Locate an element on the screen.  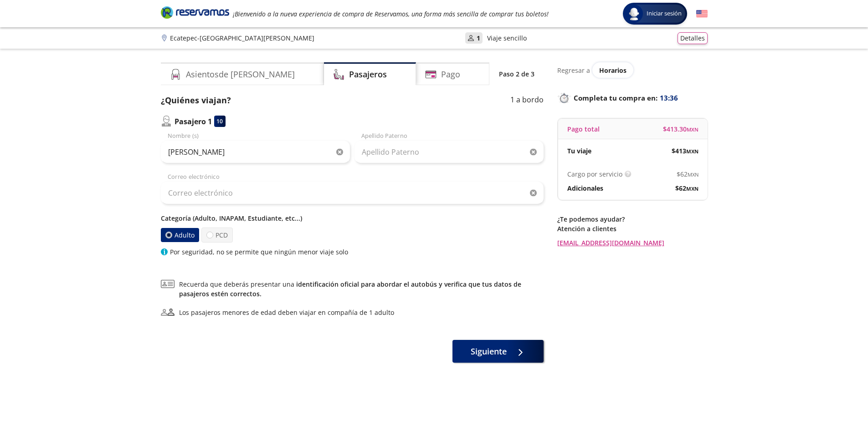
span: Horarios is located at coordinates (613, 70).